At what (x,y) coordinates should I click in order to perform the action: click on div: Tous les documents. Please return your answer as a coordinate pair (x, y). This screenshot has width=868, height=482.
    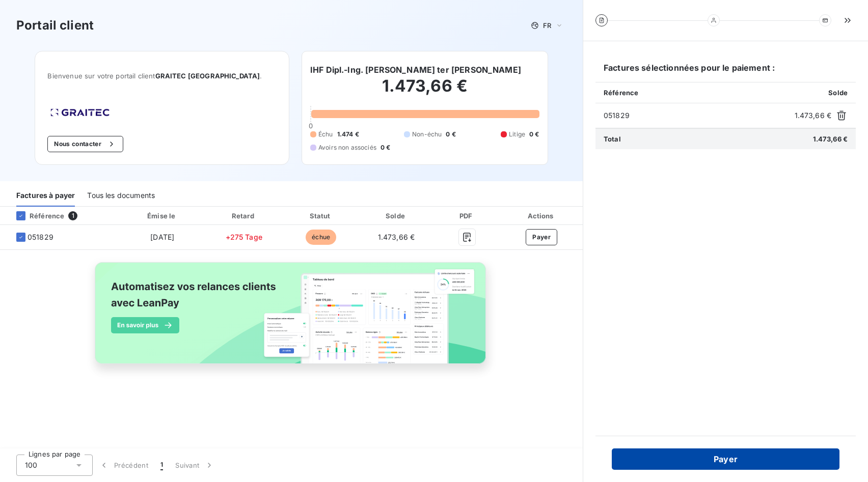
    Looking at the image, I should click on (121, 196).